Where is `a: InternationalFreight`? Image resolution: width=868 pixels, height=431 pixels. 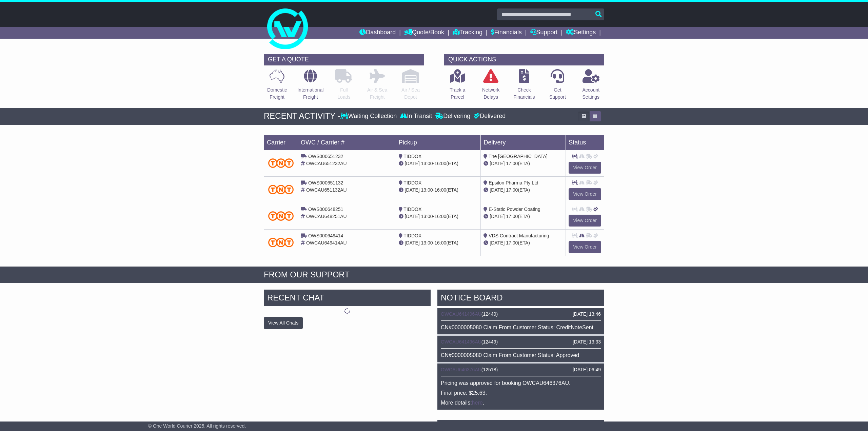 a: InternationalFreight is located at coordinates (310, 86).